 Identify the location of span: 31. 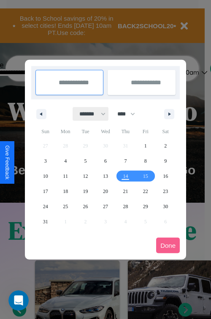
(45, 221).